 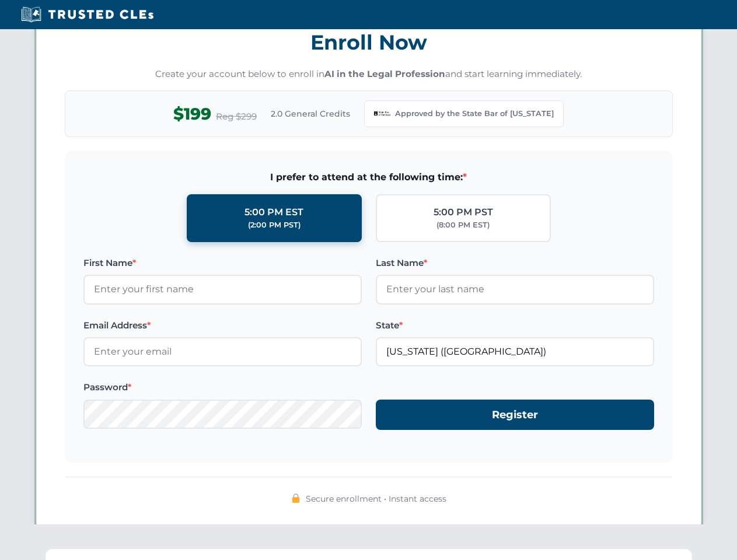 What do you see at coordinates (515, 326) in the screenshot?
I see `label: State` at bounding box center [515, 326].